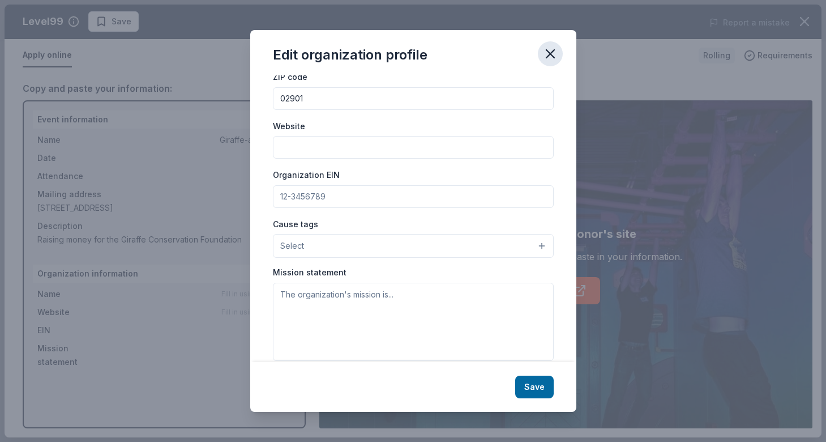 The height and width of the screenshot is (442, 826). Describe the element at coordinates (310, 272) in the screenshot. I see `label: Mission statement` at that location.